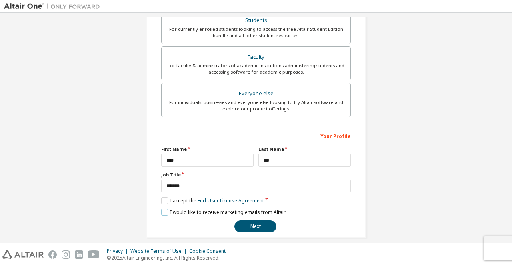  What do you see at coordinates (168, 258) in the screenshot?
I see `p: © 2025 Altair Engineering, Inc. All Rights Reserved.` at bounding box center [168, 258].